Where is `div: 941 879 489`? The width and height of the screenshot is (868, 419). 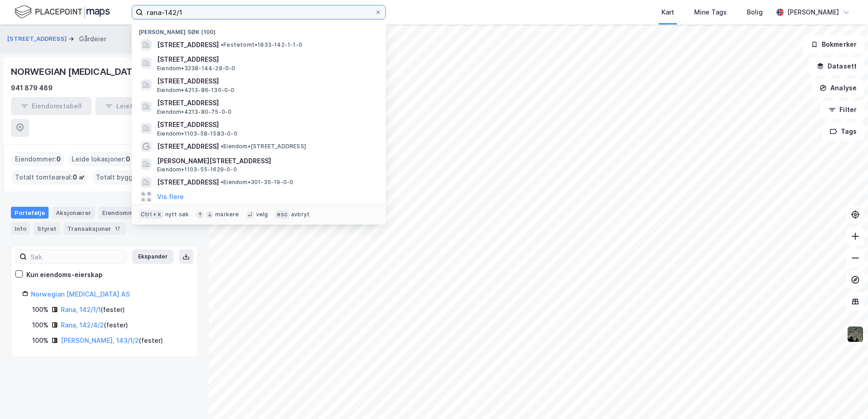 div: 941 879 489 is located at coordinates (32, 88).